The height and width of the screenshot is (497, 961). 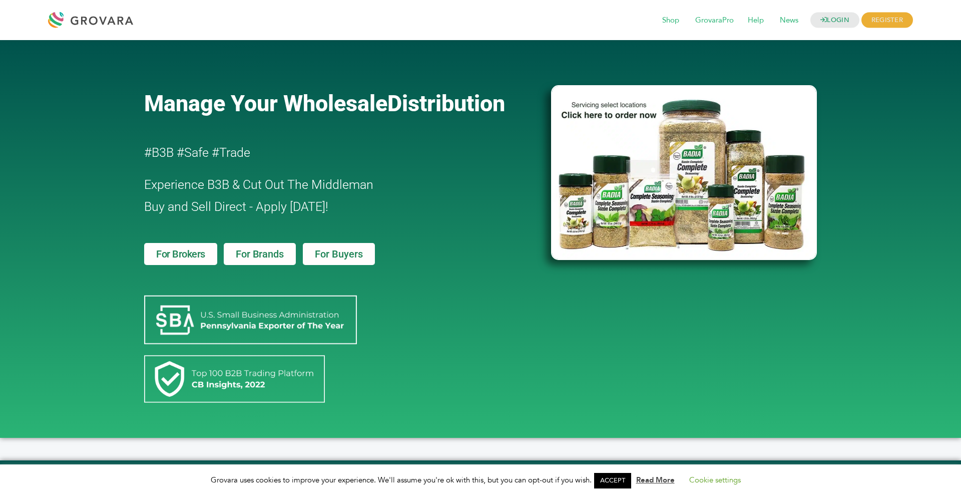 What do you see at coordinates (671, 21) in the screenshot?
I see `span: Shop` at bounding box center [671, 21].